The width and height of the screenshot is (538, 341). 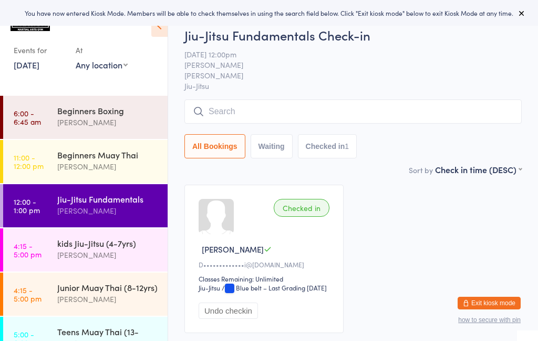 What do you see at coordinates (108, 243) in the screenshot?
I see `div: kids Jiu-Jitsu (4-7yrs)` at bounding box center [108, 243].